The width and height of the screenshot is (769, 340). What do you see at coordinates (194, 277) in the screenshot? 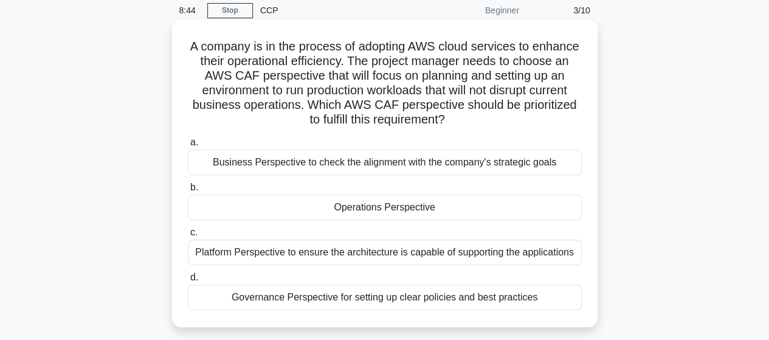
I see `span: d.` at bounding box center [194, 277].